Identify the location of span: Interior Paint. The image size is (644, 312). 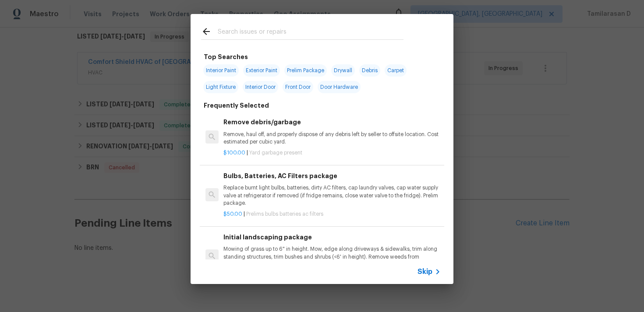
(221, 70).